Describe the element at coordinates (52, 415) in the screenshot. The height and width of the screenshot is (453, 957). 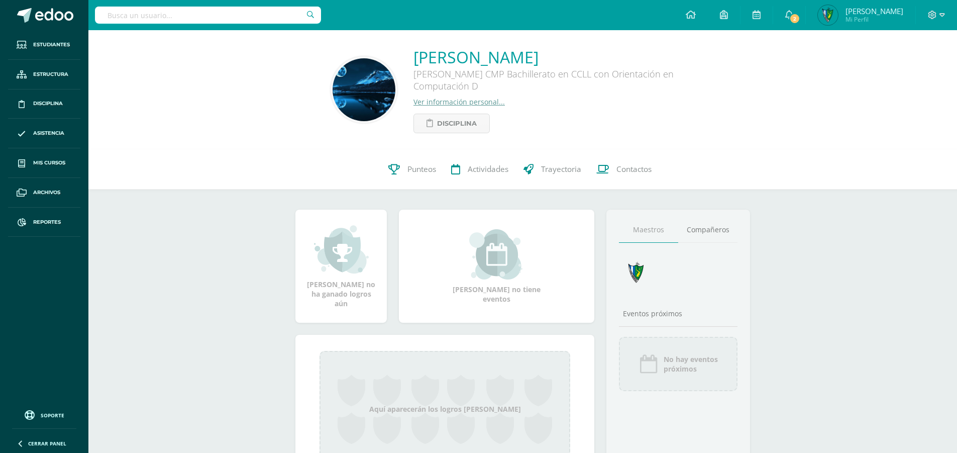
I see `span: Soporte` at that location.